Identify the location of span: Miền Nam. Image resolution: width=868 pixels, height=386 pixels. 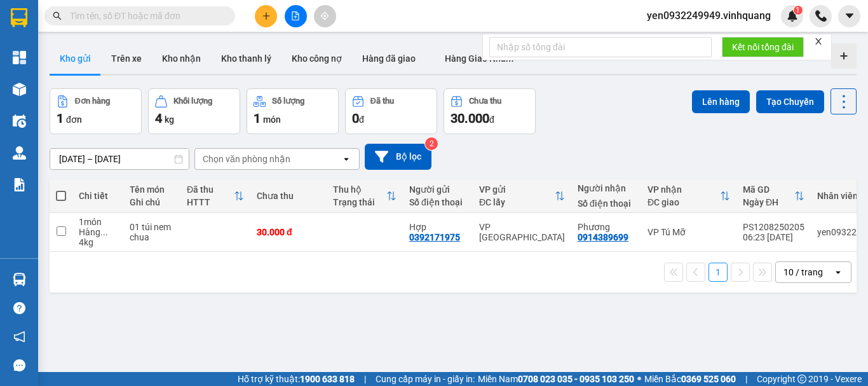
(557, 379).